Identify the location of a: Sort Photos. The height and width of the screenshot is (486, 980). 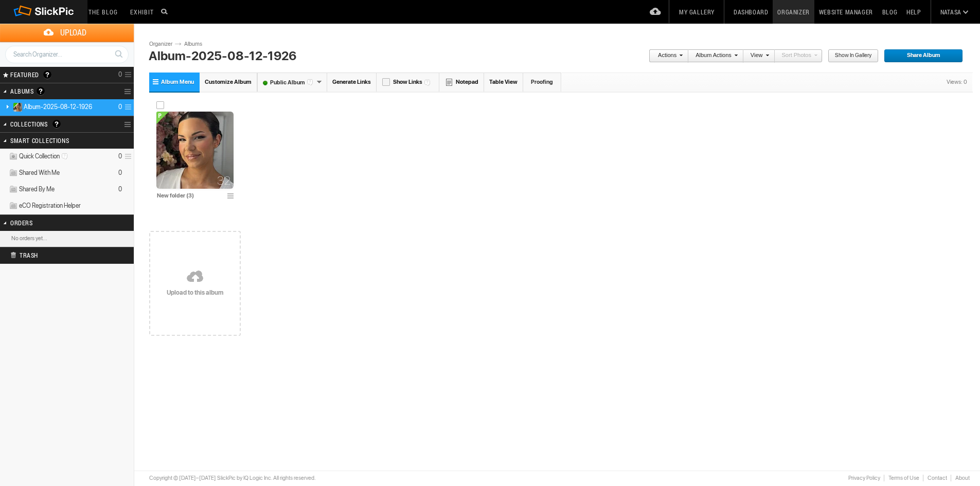
(795, 56).